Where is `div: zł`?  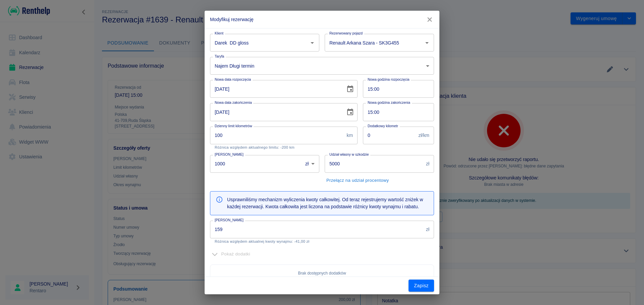 div: zł is located at coordinates (310, 163).